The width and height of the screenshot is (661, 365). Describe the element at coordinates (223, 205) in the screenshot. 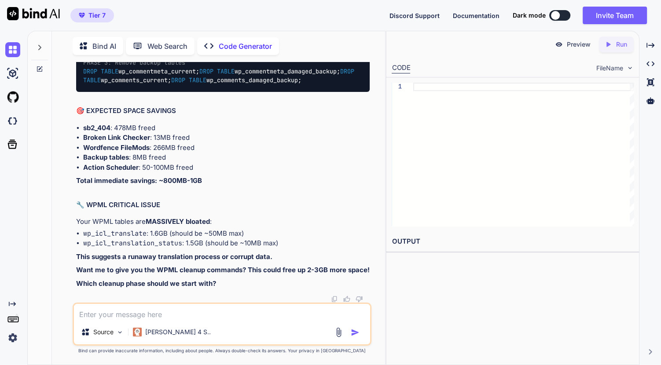

I see `h2: 🔧 WPML CRITICAL ISSUE` at that location.